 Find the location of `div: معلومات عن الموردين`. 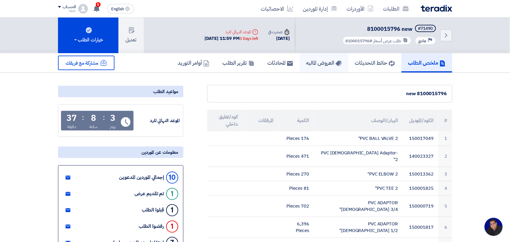

div: معلومات عن الموردين is located at coordinates (120, 152).